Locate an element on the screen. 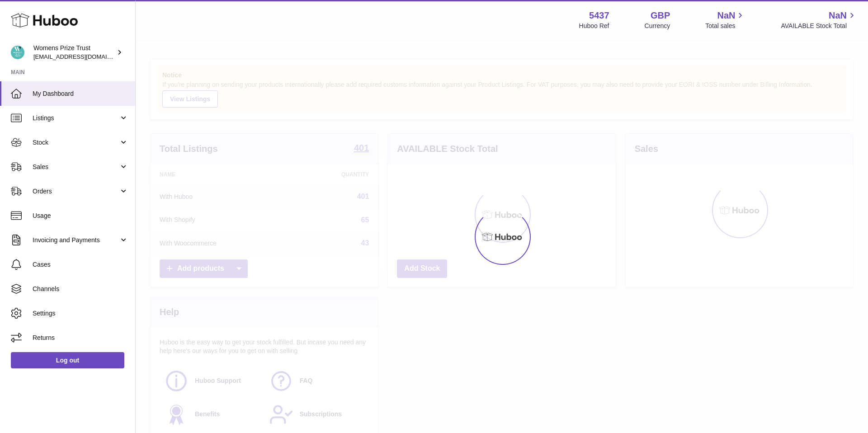 This screenshot has height=433, width=868. span: Cases is located at coordinates (81, 265).